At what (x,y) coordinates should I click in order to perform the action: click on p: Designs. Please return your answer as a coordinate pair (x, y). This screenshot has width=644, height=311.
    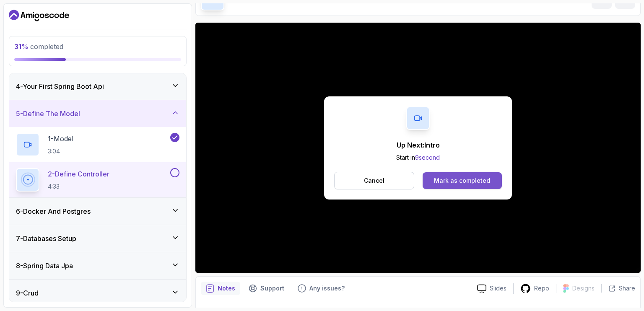
    Looking at the image, I should click on (583, 289).